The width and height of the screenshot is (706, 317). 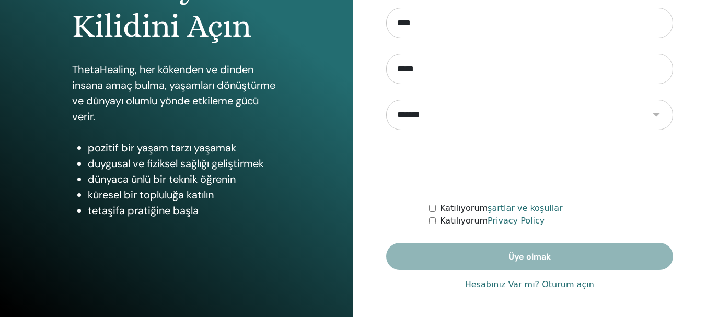 I want to click on a: şartlar ve koşullar, so click(x=525, y=208).